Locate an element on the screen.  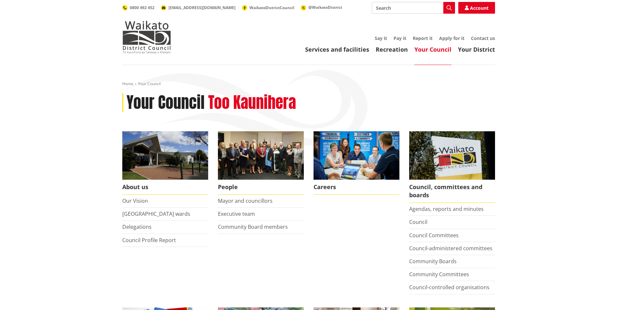
a: Report it is located at coordinates (423, 38).